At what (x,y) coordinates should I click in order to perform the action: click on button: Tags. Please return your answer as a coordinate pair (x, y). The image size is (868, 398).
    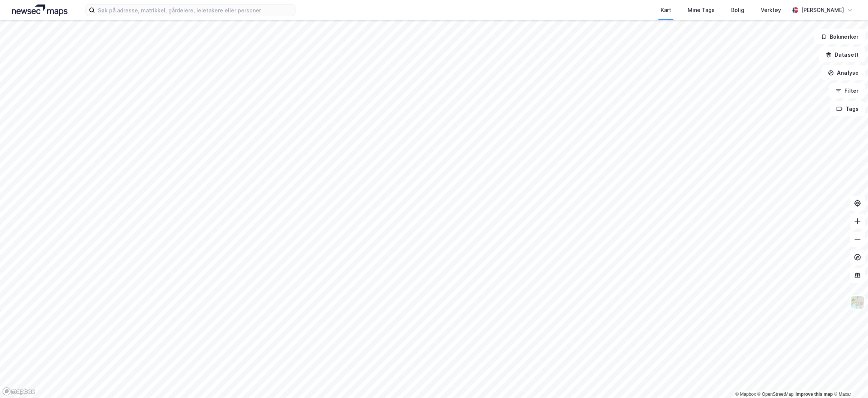
    Looking at the image, I should click on (847, 109).